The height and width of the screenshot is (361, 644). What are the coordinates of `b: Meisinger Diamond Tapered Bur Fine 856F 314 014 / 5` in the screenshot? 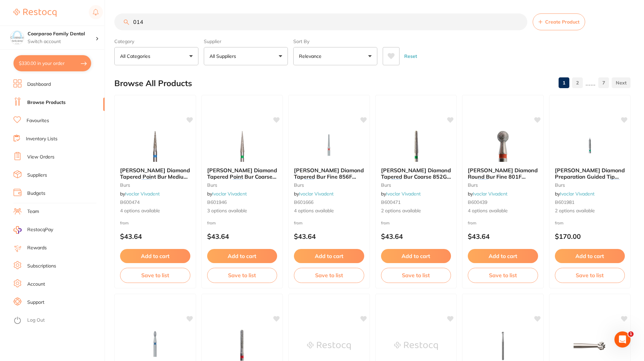 It's located at (329, 173).